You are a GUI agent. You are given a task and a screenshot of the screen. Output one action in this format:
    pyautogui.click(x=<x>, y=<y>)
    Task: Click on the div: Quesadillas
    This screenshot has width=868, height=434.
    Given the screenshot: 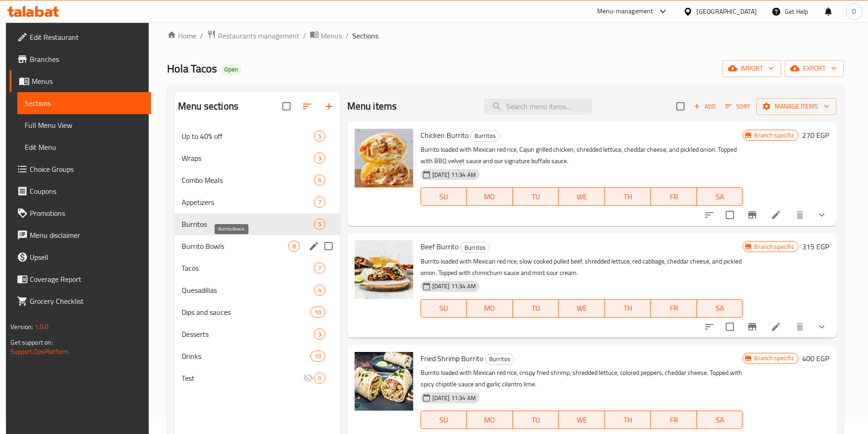 What is the action you would take?
    pyautogui.click(x=248, y=290)
    